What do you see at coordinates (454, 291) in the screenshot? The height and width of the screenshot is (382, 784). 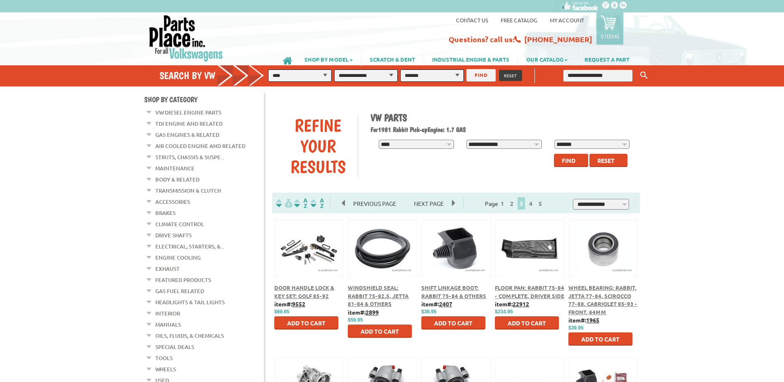 I see `span: Shift Linkage Boot: Rabbit 75-84 & Others` at bounding box center [454, 291].